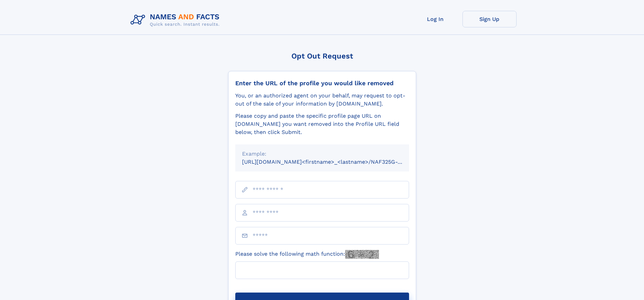 The width and height of the screenshot is (644, 300). I want to click on div: Enter the URL of the profile you would like removed, so click(322, 83).